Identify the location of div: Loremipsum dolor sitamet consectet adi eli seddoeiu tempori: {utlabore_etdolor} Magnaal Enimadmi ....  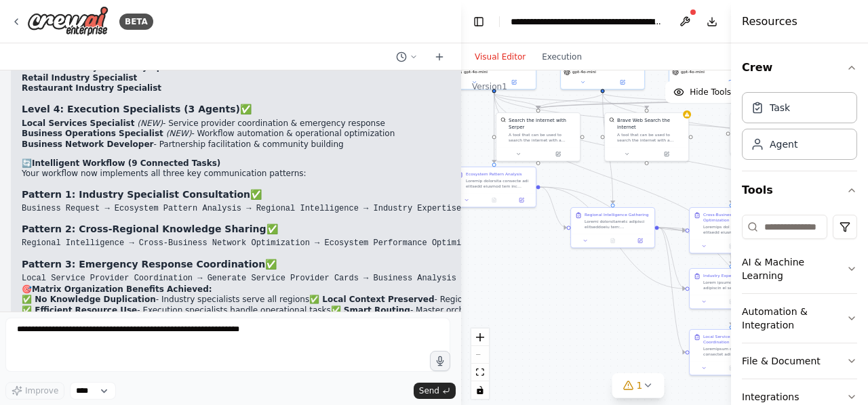
(736, 352).